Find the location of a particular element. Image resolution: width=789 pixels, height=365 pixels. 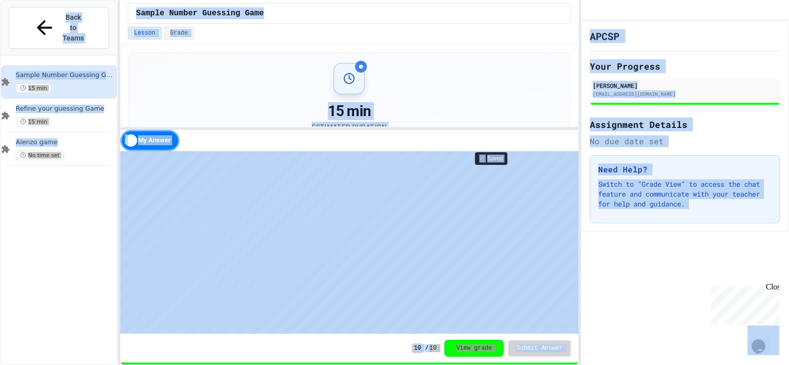

span: No time set is located at coordinates (40, 155).